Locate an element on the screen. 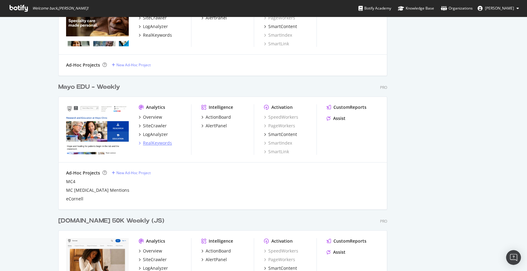 The width and height of the screenshot is (527, 271). img: mayo.edu is located at coordinates (97, 129).